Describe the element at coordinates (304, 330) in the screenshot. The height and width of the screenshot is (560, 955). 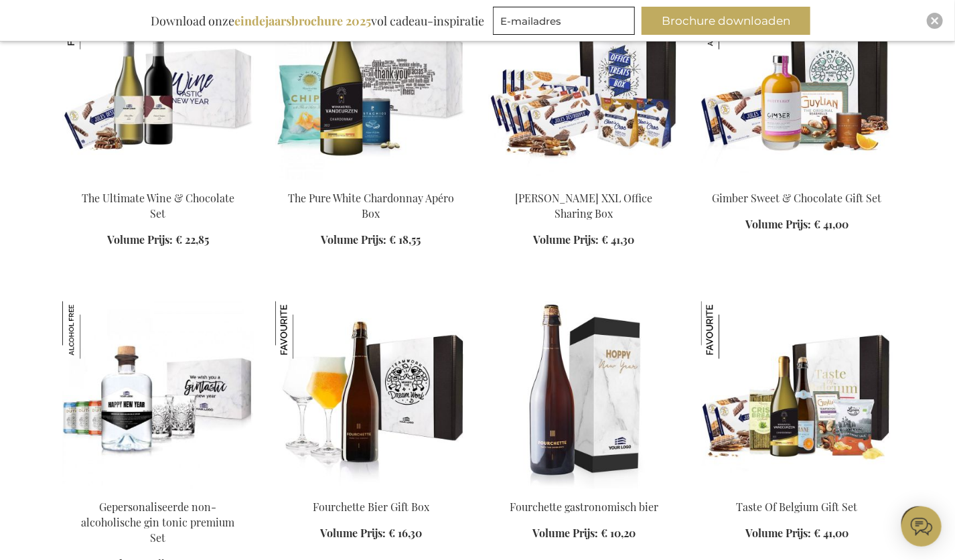
I see `img: Fourchette Bier Gift Box` at that location.